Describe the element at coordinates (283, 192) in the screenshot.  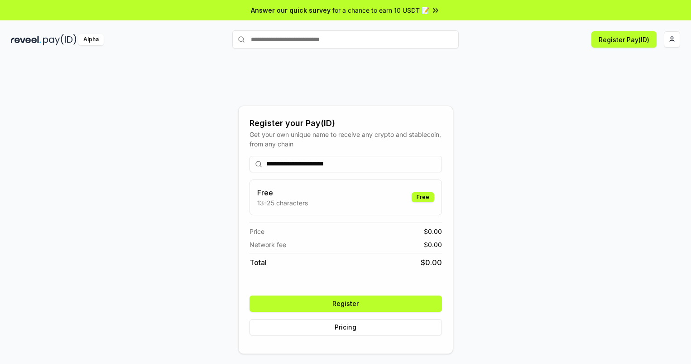
I see `h3: Free` at that location.